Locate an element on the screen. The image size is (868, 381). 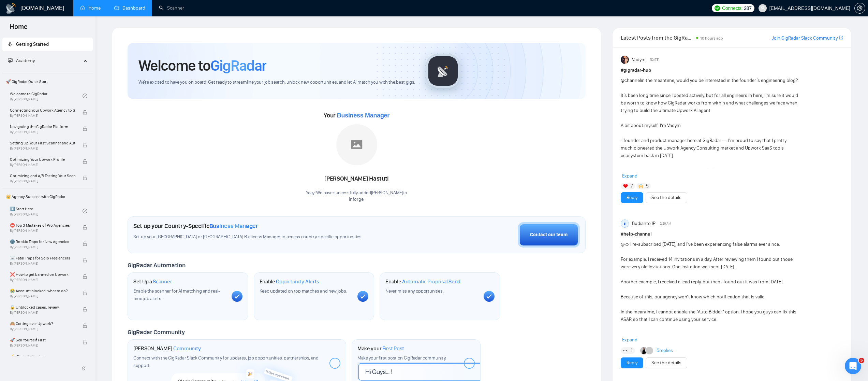
span: 5 is located at coordinates (862, 360).